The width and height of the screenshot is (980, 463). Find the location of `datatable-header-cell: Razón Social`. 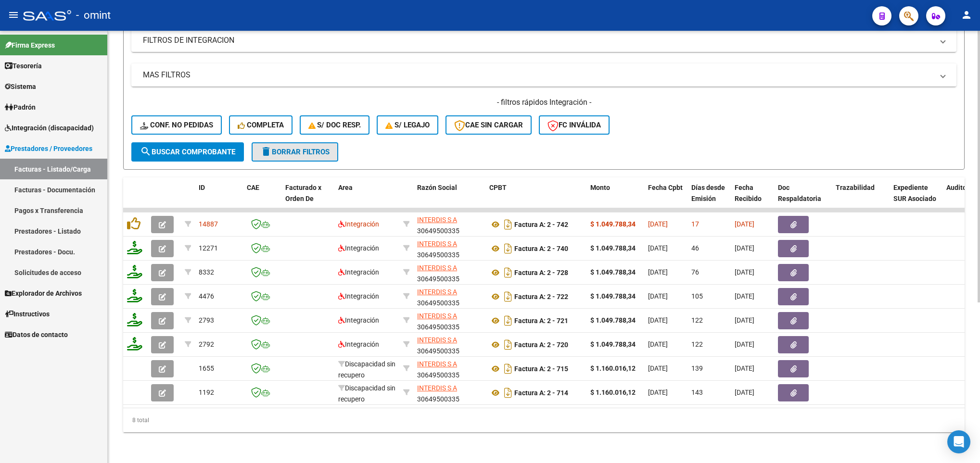

datatable-header-cell: Razón Social is located at coordinates (449, 198).